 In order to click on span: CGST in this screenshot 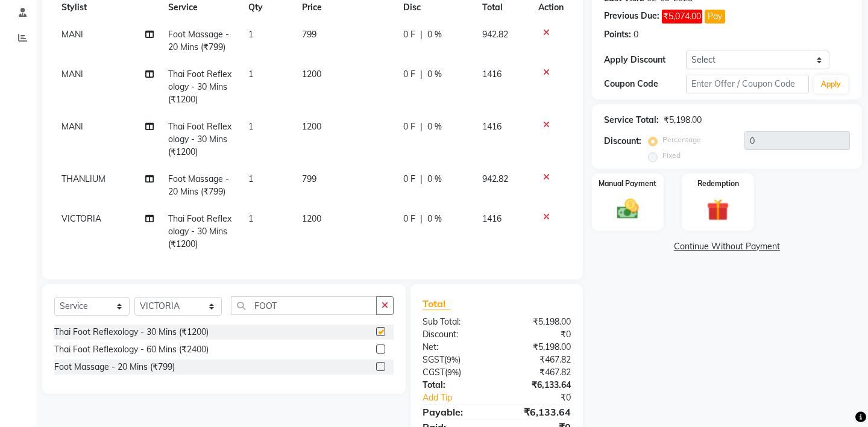, I will do `click(434, 373)`.